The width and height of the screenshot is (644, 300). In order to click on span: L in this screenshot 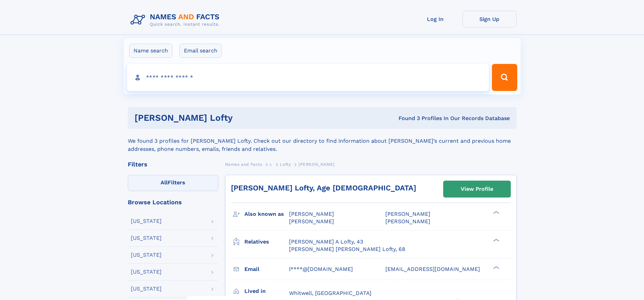, I will do `click(271, 164)`.